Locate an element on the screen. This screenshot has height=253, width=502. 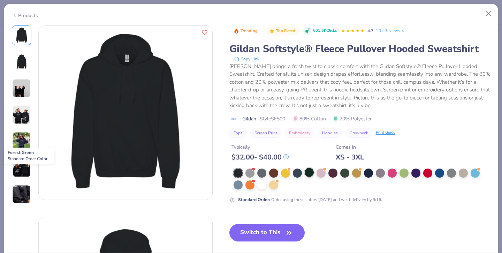
div: XS - 3XL is located at coordinates (350, 157).